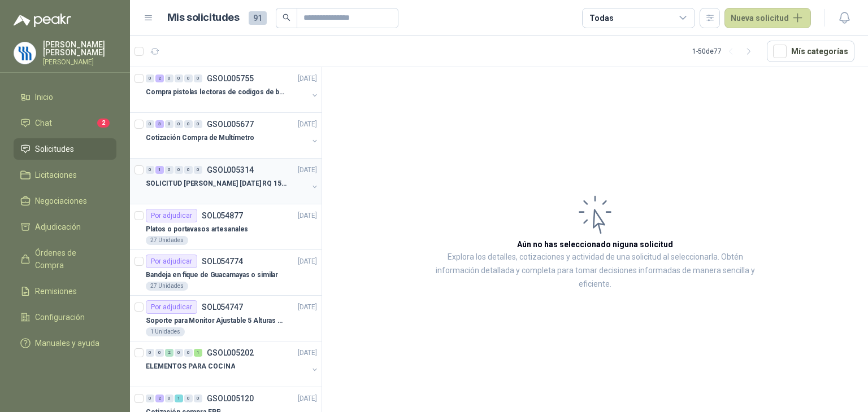 Image resolution: width=868 pixels, height=412 pixels. I want to click on h1: Mis solicitudes, so click(204, 17).